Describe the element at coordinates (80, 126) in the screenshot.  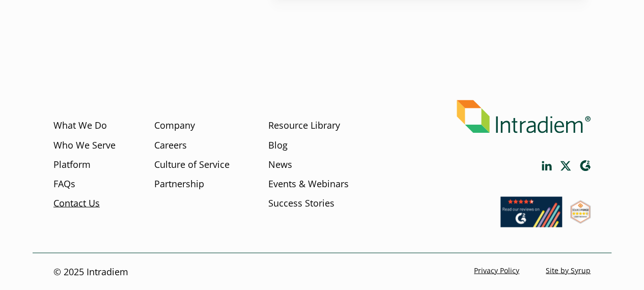
I see `a: What We Do` at that location.